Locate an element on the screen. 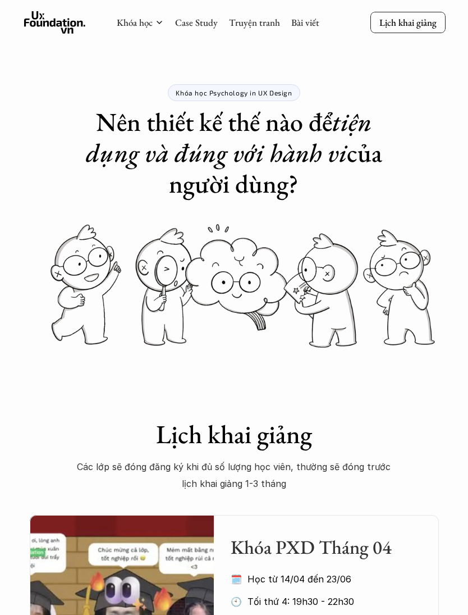  h1: Nên thiết kế thế nào để của người dùng? is located at coordinates (234, 153).